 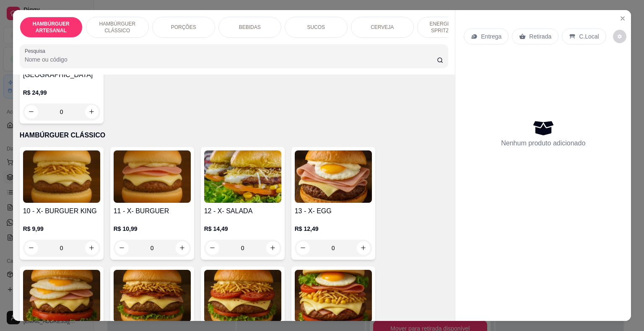 I want to click on p: R$ 24,99, so click(x=62, y=93).